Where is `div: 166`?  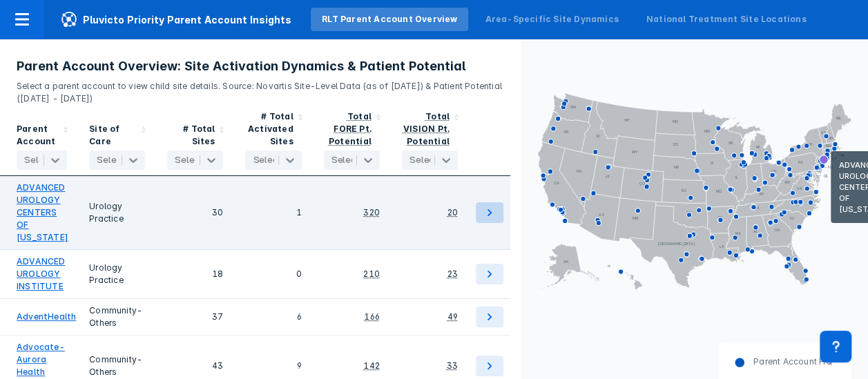 div: 166 is located at coordinates (371, 316).